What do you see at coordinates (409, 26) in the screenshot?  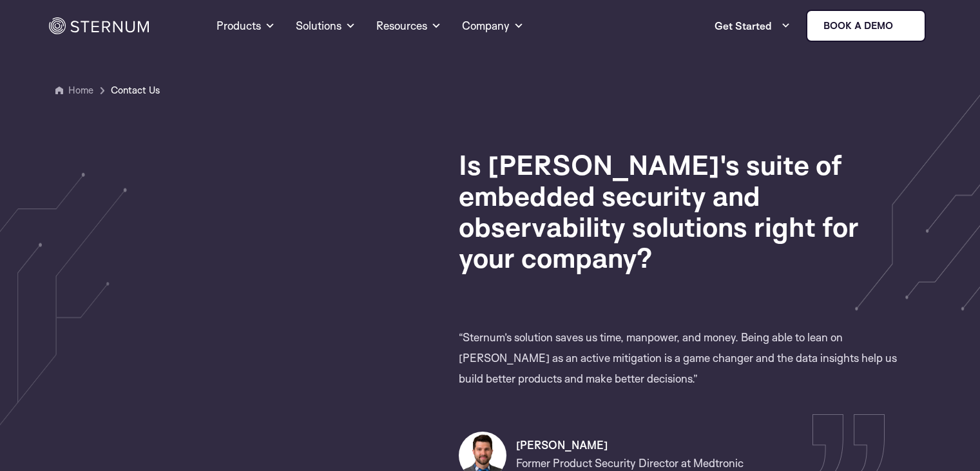 I see `a: Resources` at bounding box center [409, 26].